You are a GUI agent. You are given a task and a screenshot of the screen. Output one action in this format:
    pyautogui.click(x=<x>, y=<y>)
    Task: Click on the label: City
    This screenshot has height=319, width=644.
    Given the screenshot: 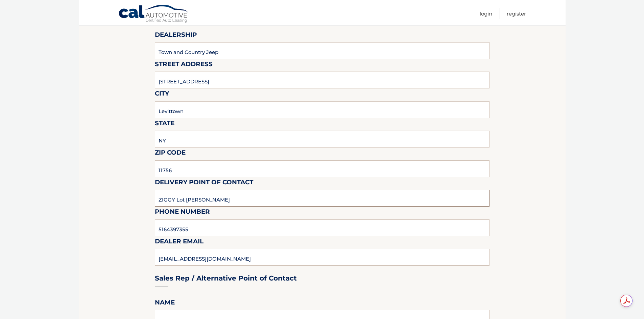 What is the action you would take?
    pyautogui.click(x=162, y=94)
    